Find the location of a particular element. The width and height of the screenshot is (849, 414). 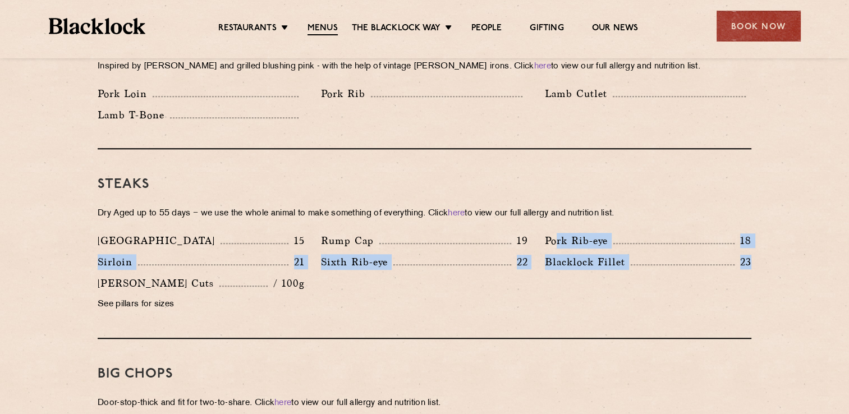

h3: Big Chops is located at coordinates (424, 374).